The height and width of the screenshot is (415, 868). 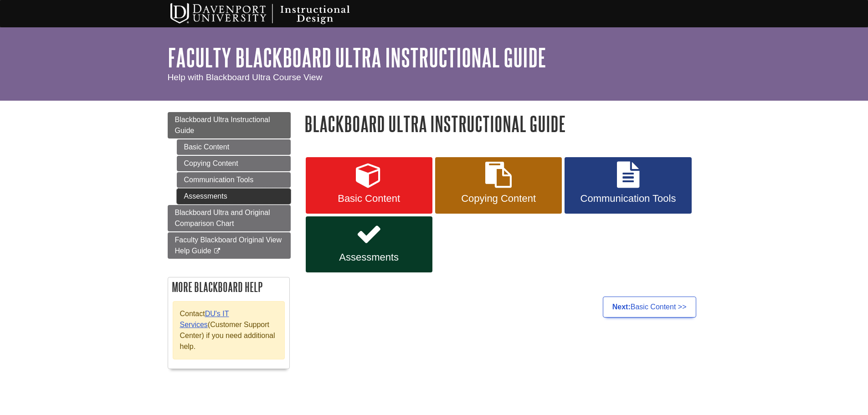 What do you see at coordinates (205, 319) in the screenshot?
I see `a: DU's IT Services` at bounding box center [205, 319].